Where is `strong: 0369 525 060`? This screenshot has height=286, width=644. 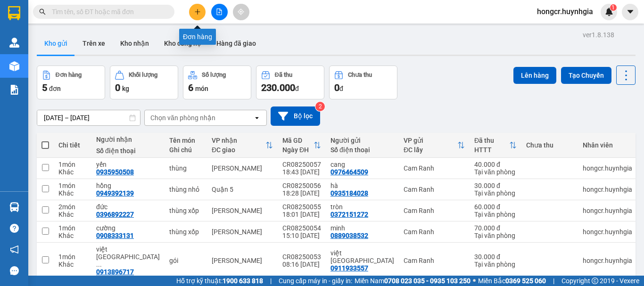
strong: 0369 525 060 is located at coordinates (525, 281).